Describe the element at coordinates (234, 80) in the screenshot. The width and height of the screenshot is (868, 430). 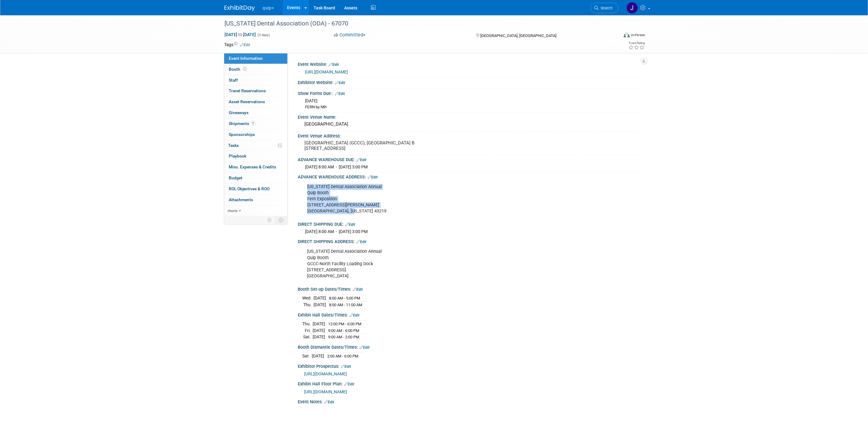
I see `span: Staff` at that location.